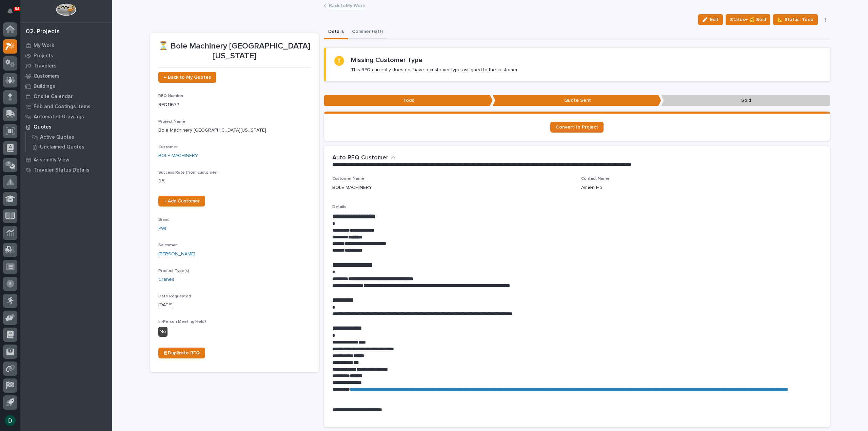 This screenshot has height=431, width=868. Describe the element at coordinates (347, 5) in the screenshot. I see `a: Back toMy Work` at that location.